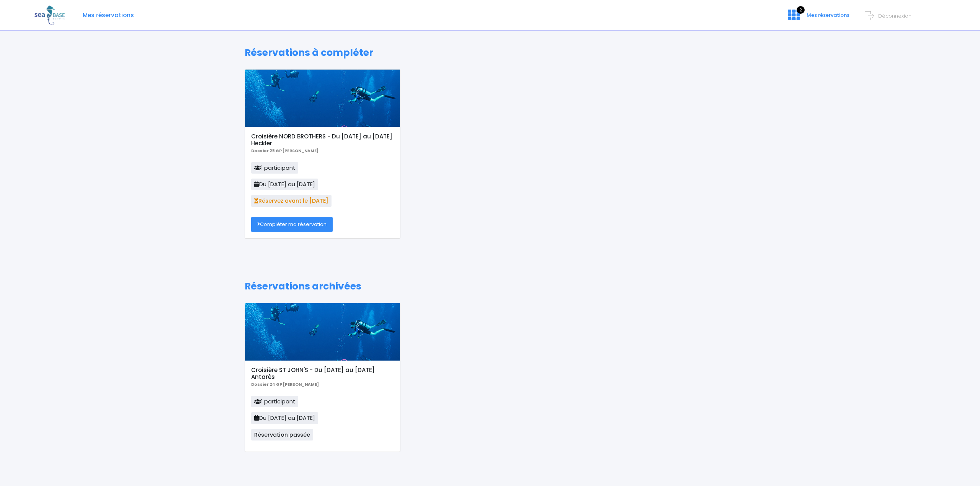 Image resolution: width=980 pixels, height=486 pixels. Describe the element at coordinates (801, 9) in the screenshot. I see `span: 2` at that location.